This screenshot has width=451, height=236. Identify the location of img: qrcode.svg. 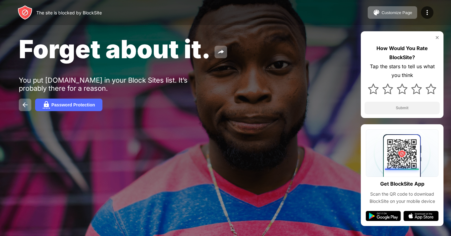
(402, 153).